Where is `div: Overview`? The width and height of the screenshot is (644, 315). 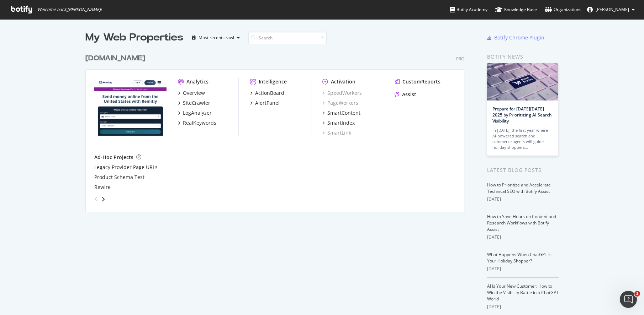 div: Overview is located at coordinates (194, 93).